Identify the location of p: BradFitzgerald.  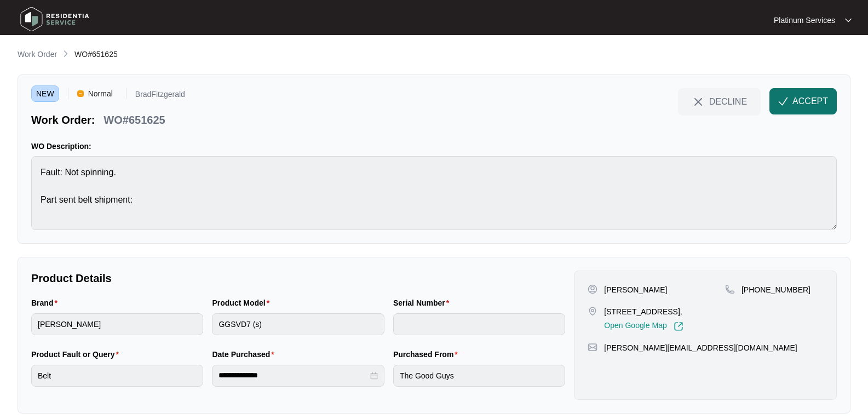
(160, 96).